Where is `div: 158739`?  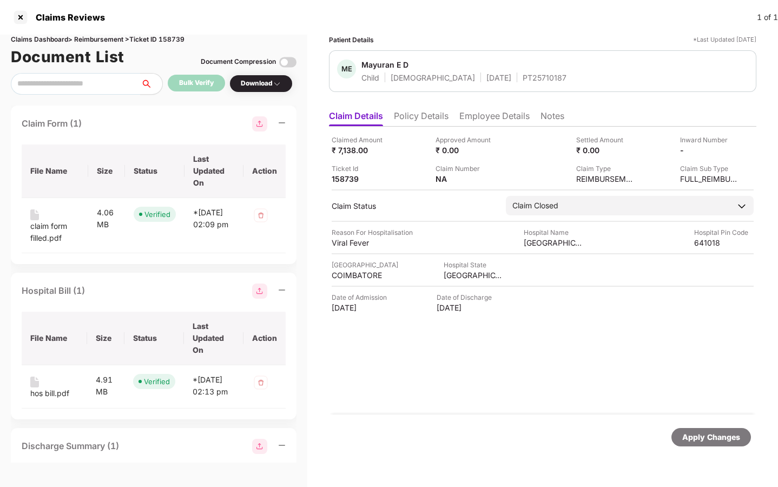
div: 158739 is located at coordinates (362, 179).